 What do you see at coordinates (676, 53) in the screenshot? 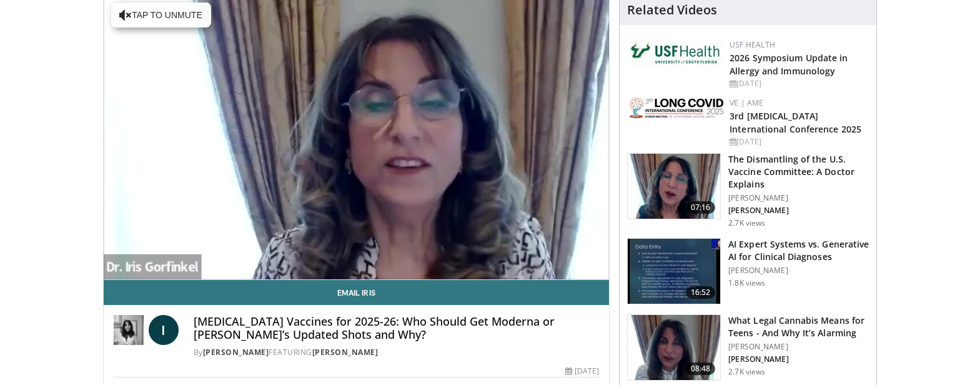
I see `img: 6ba8804a-8538-4002-95e7-a8f8012d4a11.png.150x105_q85_autocrop_double_scale_upscale_version-0.2.jpg` at bounding box center [676, 53].